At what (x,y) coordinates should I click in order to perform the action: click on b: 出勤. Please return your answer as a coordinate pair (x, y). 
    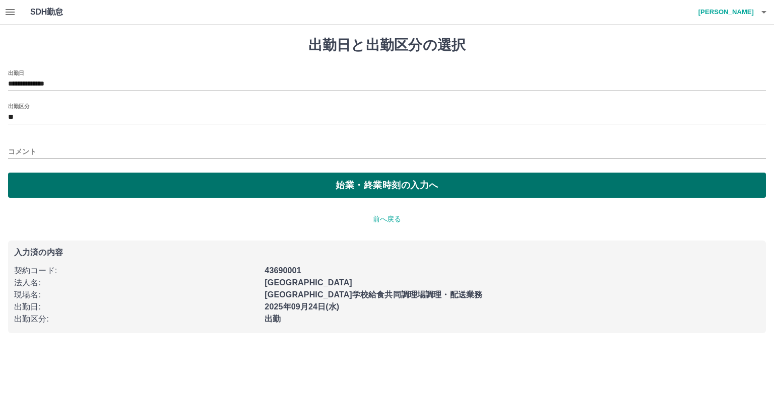
    Looking at the image, I should click on (272, 319).